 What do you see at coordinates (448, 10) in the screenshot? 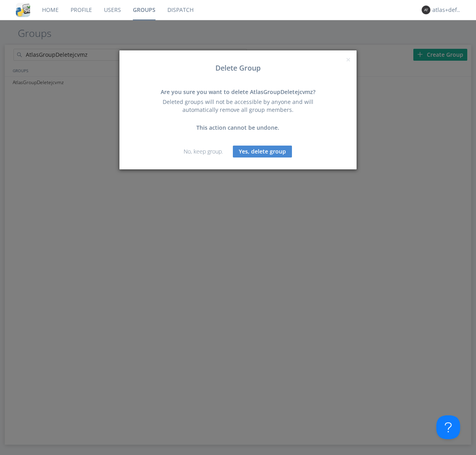
I see `div: atlas+default+group` at bounding box center [448, 10].